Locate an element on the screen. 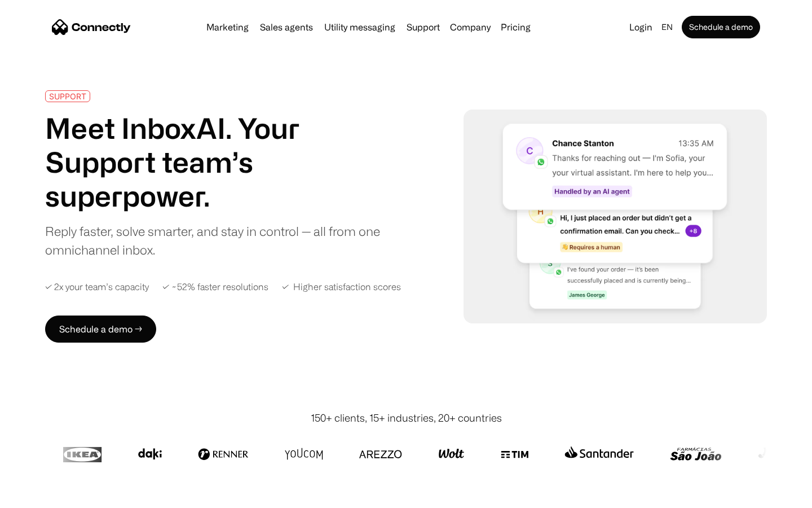 Image resolution: width=812 pixels, height=508 pixels. ul: Language list is located at coordinates (45, 497).